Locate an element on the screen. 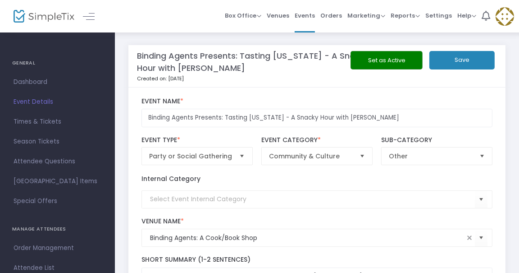  span: Order Management is located at coordinates (57, 248).